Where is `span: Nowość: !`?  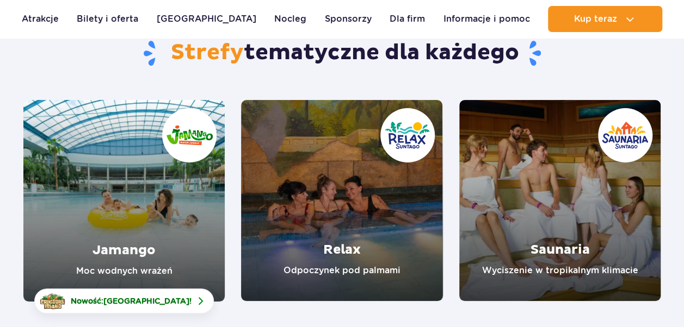
span: Nowość: ! is located at coordinates (131, 301).